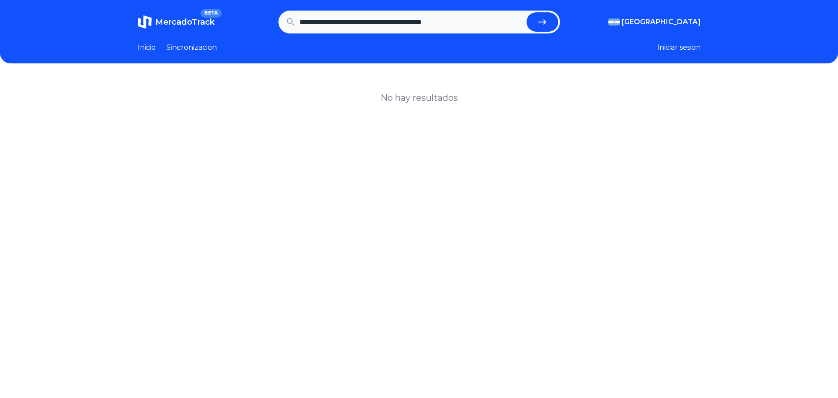 The image size is (838, 398). I want to click on a: MercadoTrackBETA, so click(176, 22).